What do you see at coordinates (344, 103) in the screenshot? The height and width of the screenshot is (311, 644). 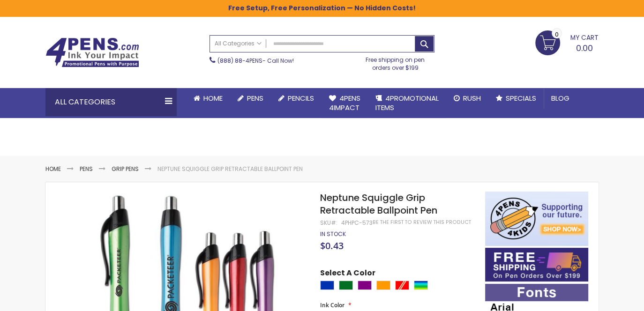 I see `a: 4Pens4impact` at bounding box center [344, 103].